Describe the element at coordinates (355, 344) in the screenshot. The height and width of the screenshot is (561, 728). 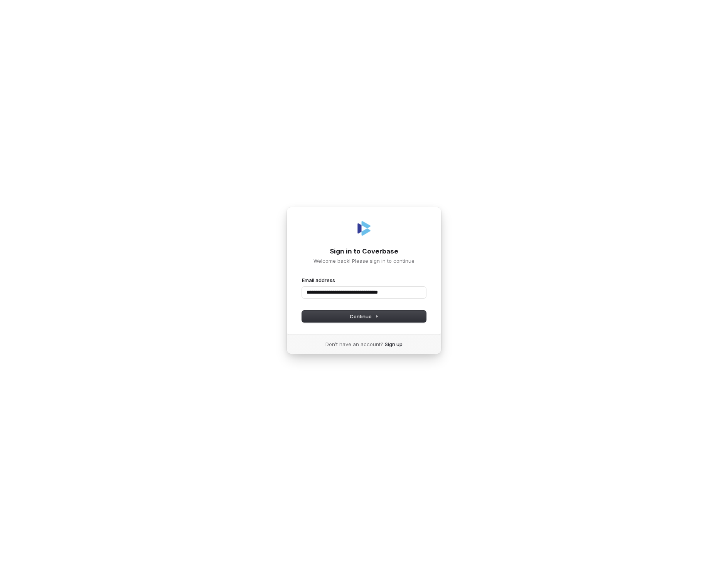
I see `span: Don’t have an account?` at that location.